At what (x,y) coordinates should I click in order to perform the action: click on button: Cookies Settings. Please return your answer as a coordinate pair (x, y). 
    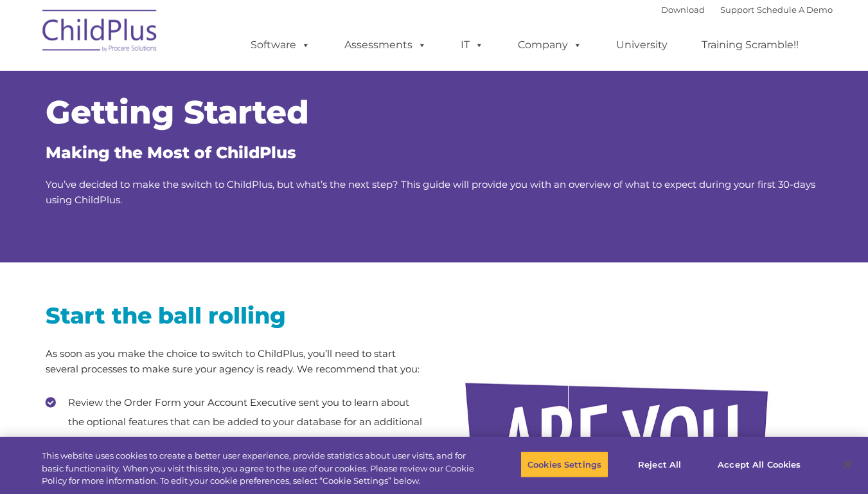
    Looking at the image, I should click on (564, 464).